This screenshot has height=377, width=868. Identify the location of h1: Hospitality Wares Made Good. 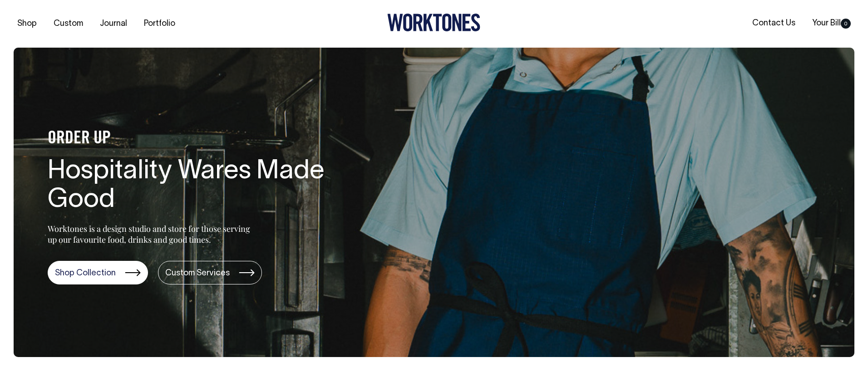
(193, 187).